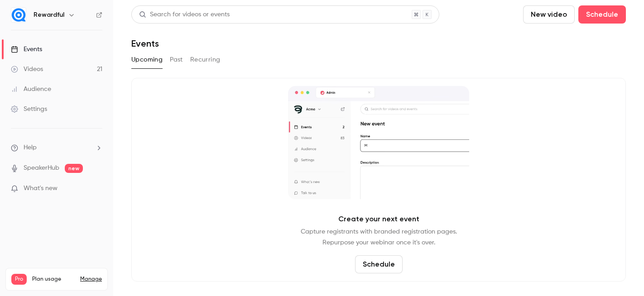  What do you see at coordinates (49, 15) in the screenshot?
I see `h6: Rewardful` at bounding box center [49, 15].